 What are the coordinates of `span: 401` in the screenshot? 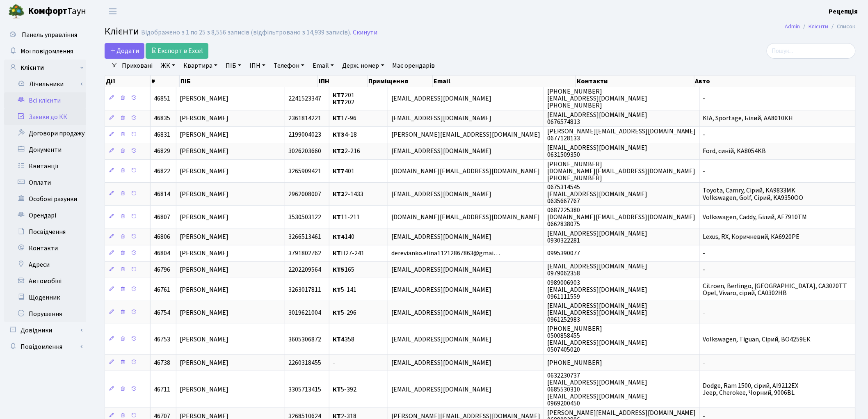 It's located at (344, 171).